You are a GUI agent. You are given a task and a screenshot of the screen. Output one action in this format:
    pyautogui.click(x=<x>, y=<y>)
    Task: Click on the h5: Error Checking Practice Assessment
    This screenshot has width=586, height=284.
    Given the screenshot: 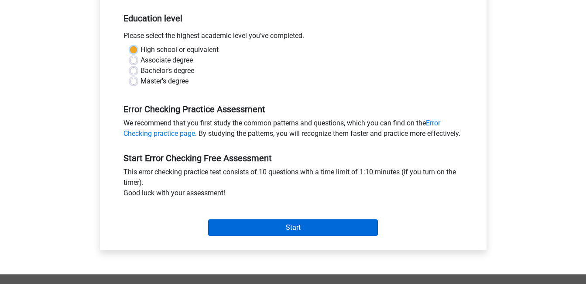 What is the action you would take?
    pyautogui.click(x=293, y=109)
    